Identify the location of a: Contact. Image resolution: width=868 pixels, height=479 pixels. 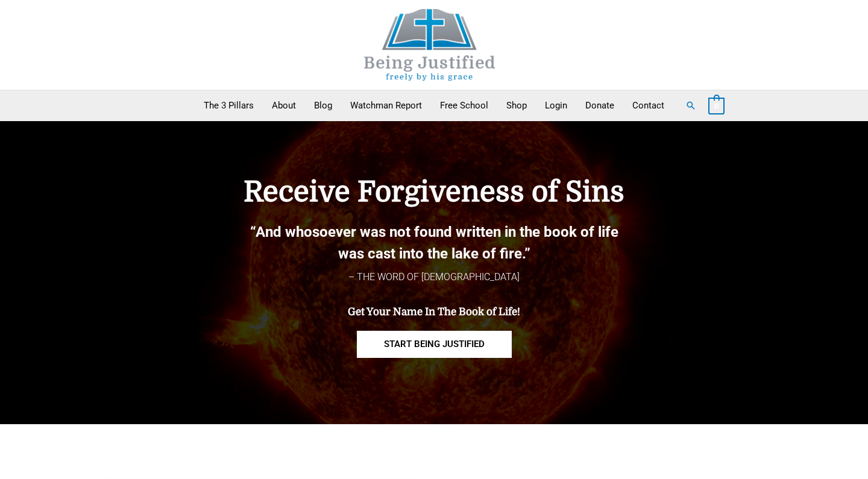
(648, 105).